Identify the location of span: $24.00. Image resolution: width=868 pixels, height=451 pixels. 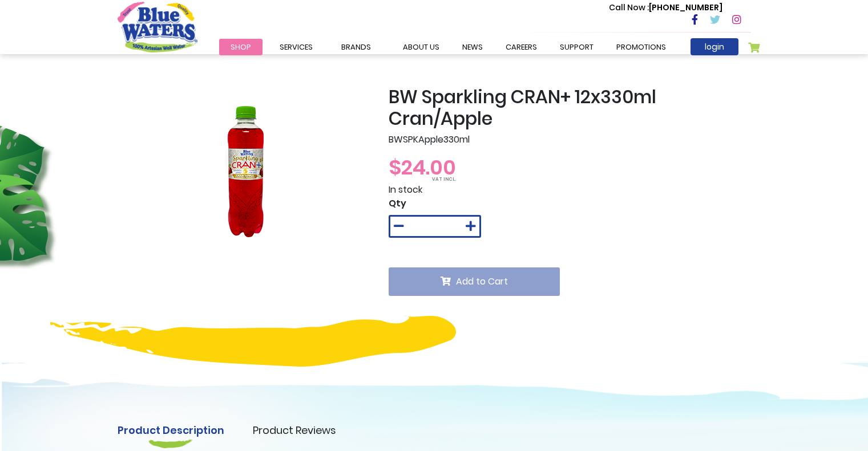
(422, 167).